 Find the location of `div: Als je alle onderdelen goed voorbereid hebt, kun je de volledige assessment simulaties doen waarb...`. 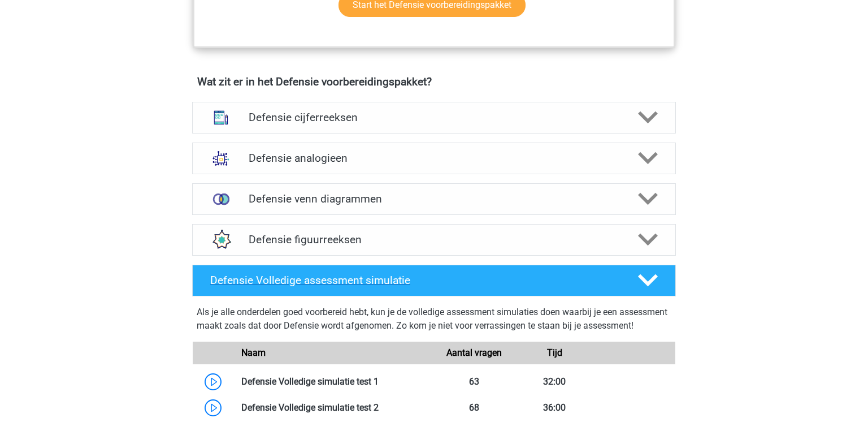

div: Als je alle onderdelen goed voorbereid hebt, kun je de volledige assessment simulaties doen waarb... is located at coordinates (434, 321).